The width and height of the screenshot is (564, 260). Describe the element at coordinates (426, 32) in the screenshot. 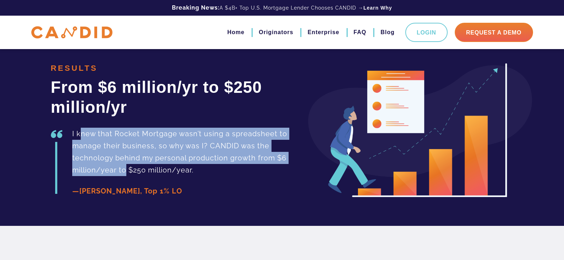

I see `a: Login` at that location.